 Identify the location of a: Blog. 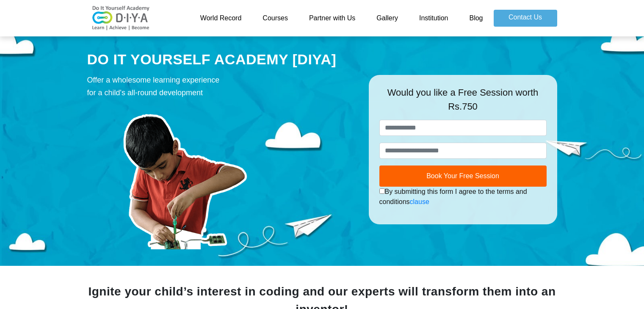
(476, 19).